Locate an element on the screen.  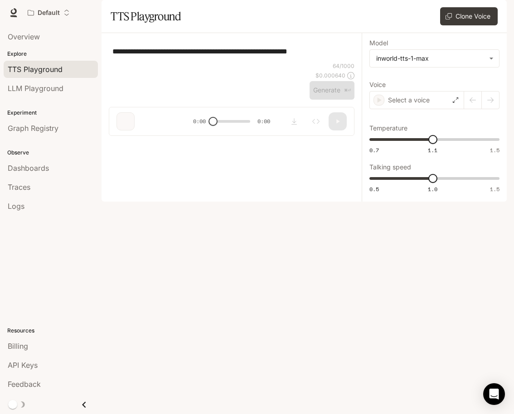
h1: TTS Playground is located at coordinates (145, 16).